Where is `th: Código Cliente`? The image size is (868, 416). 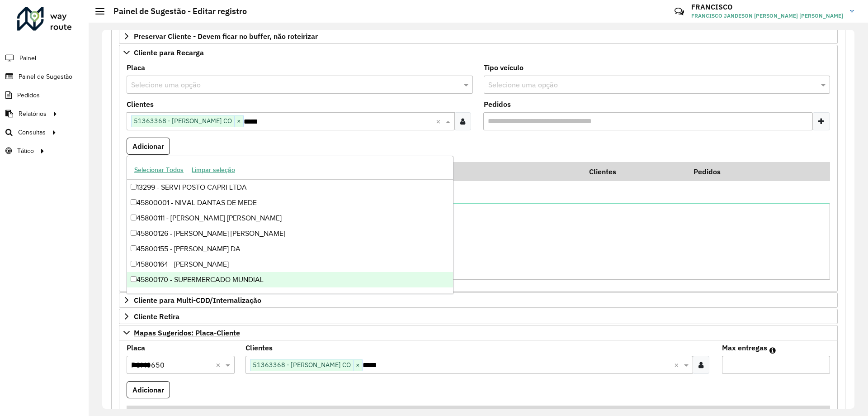 th: Código Cliente is located at coordinates (464, 172).